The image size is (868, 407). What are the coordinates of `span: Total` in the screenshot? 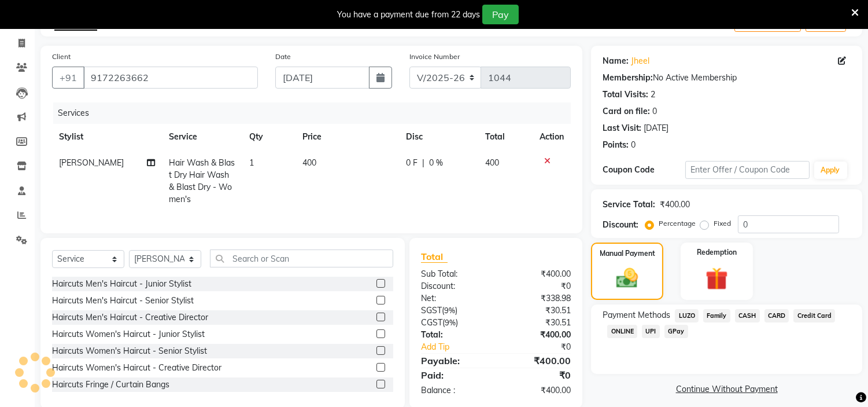 It's located at (434, 256).